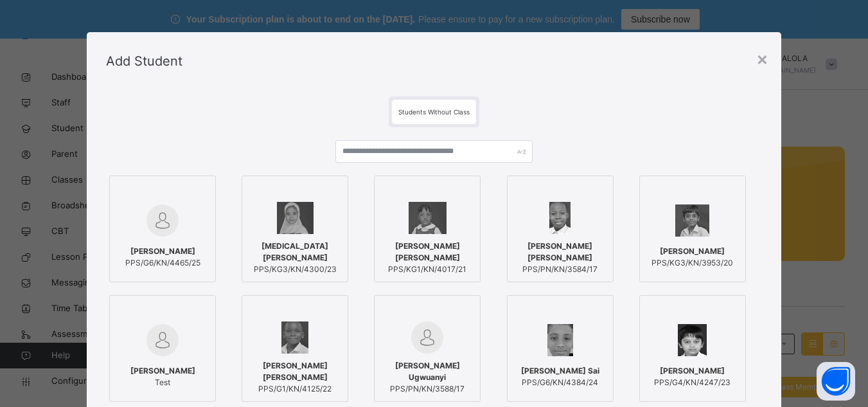  I want to click on img: PPS_KG3_KN_3953_20.png, so click(693, 220).